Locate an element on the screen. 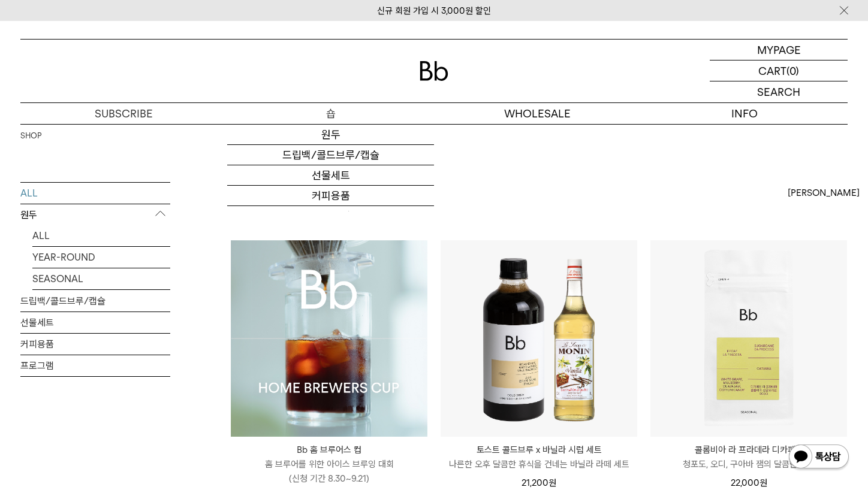  p: SUBSCRIBE is located at coordinates (123, 113).